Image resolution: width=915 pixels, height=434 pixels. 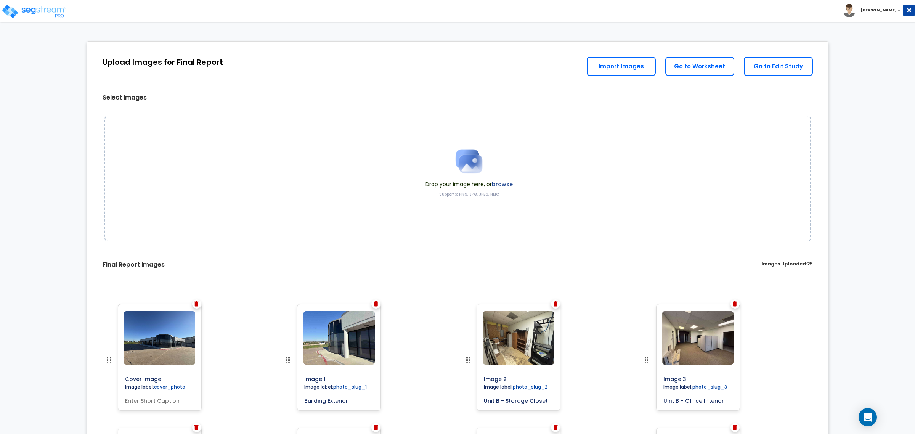 I want to click on label: photo_slug_3, so click(x=710, y=387).